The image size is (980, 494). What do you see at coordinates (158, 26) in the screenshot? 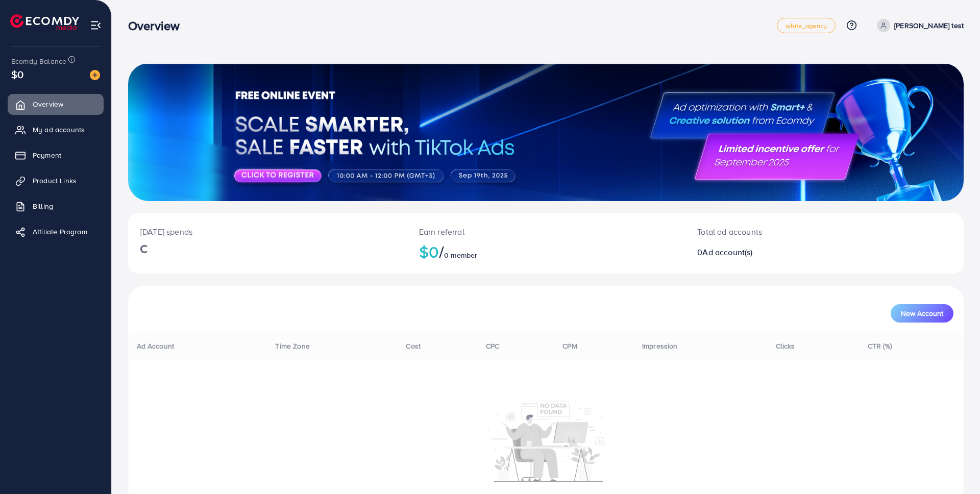
I see `h3: Overview` at bounding box center [158, 26].